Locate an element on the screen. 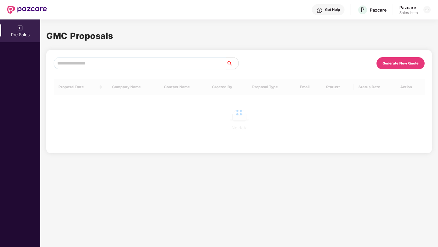 This screenshot has width=438, height=247. button: search is located at coordinates (233, 63).